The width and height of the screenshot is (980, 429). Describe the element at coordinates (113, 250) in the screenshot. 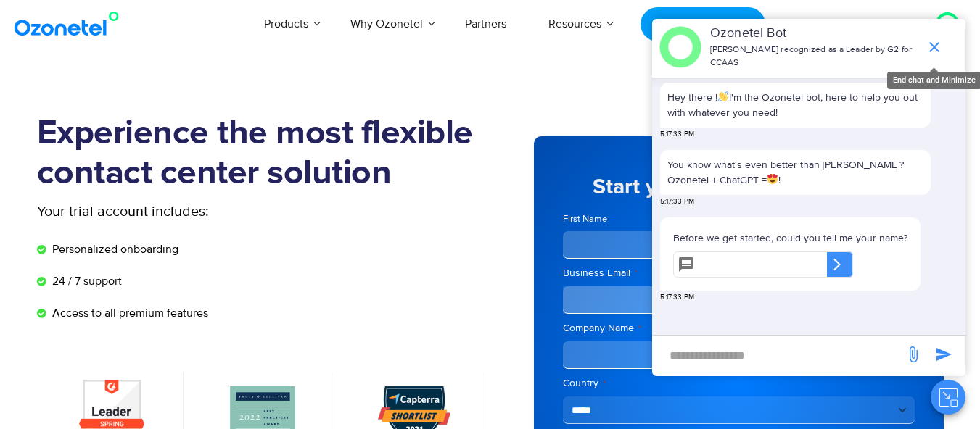

I see `span: Personalized onboarding` at that location.